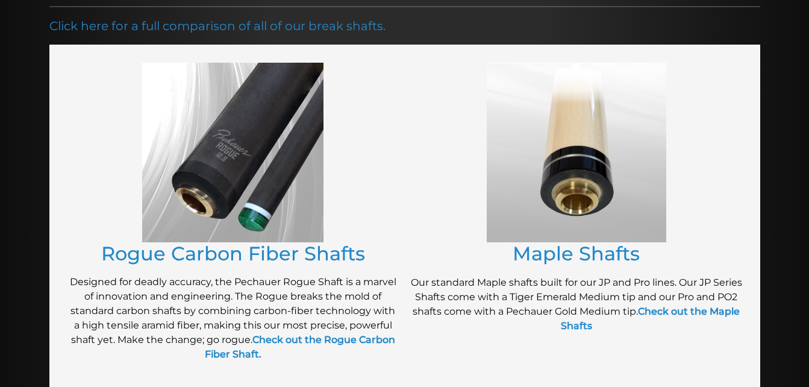 The height and width of the screenshot is (387, 809). Describe the element at coordinates (233, 253) in the screenshot. I see `a: Rogue Carbon Fiber Shafts` at that location.